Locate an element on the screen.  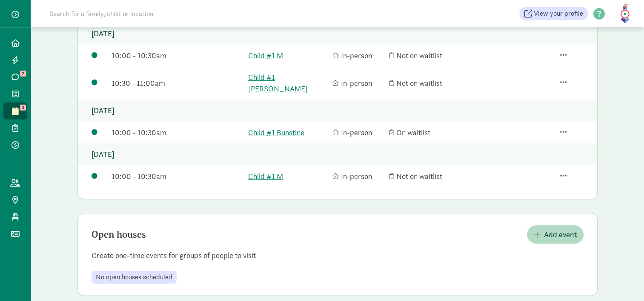
span: 2 is located at coordinates (23, 73).